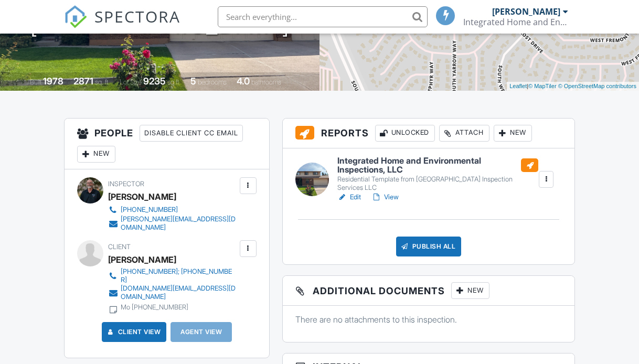 The image size is (639, 364). What do you see at coordinates (429, 247) in the screenshot?
I see `div: Publish All` at bounding box center [429, 247].